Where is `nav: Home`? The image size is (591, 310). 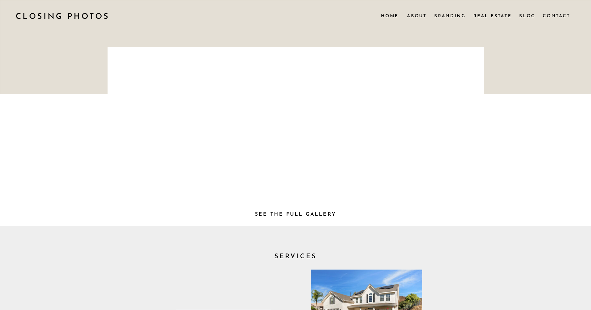
nav: Home is located at coordinates (389, 16).